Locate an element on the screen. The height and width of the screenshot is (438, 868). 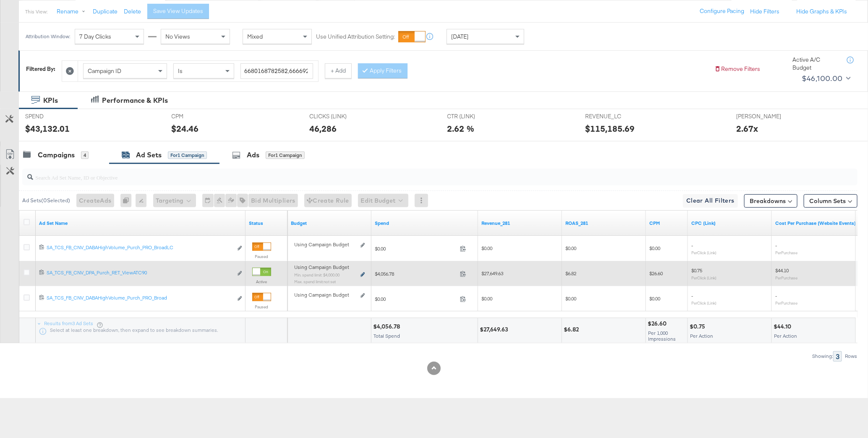
a: SA_TCS_FB_CNV_DPA_Purch_RET_ViewATC90 is located at coordinates (139, 274).